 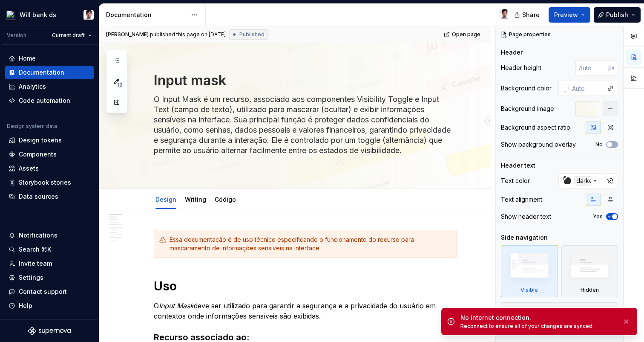 What do you see at coordinates (466, 35) in the screenshot?
I see `span: Open page` at bounding box center [466, 35].